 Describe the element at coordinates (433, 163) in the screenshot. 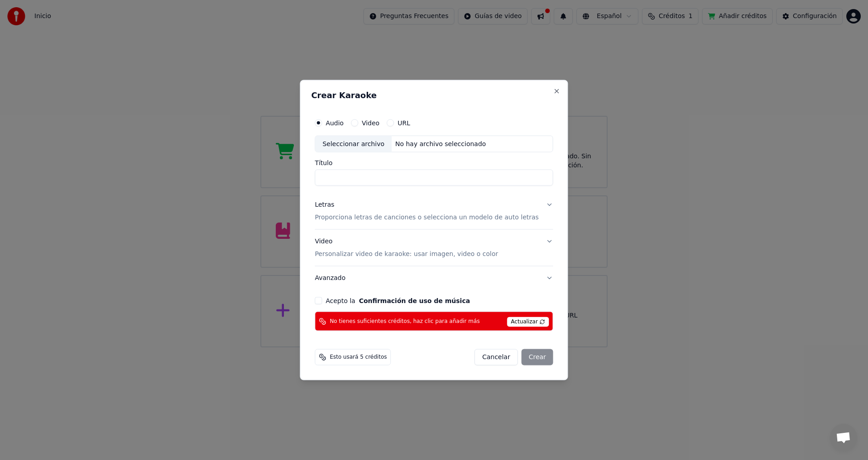

I see `label: Título` at that location.